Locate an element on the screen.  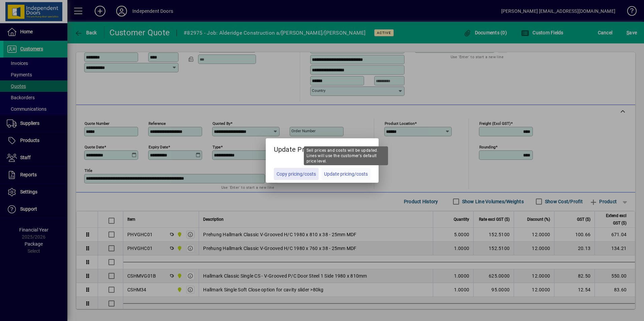
span: Copy pricing/costs is located at coordinates (296, 174).